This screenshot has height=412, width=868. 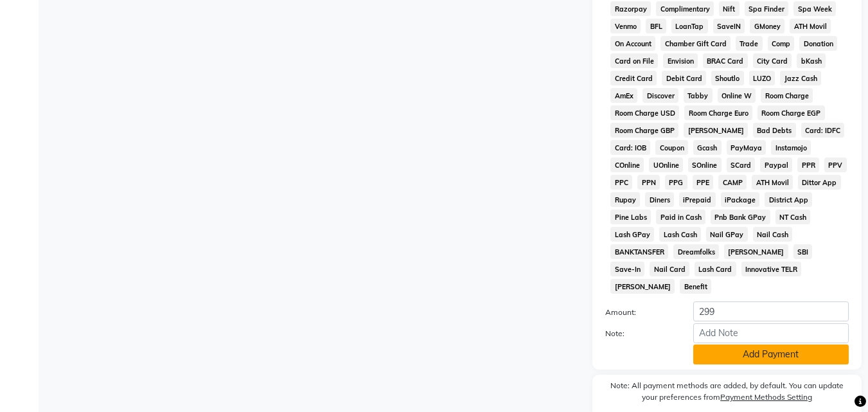 What do you see at coordinates (639, 251) in the screenshot?
I see `span: BANKTANSFER` at bounding box center [639, 251].